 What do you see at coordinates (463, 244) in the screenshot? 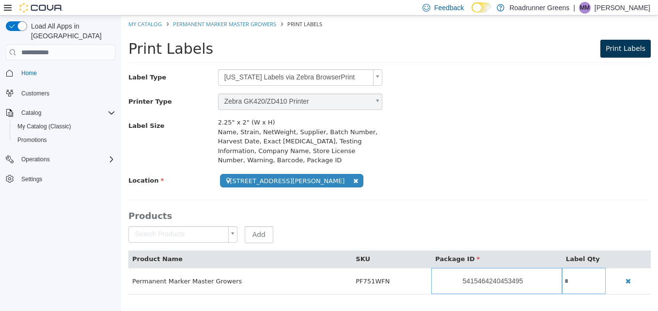
I see `th: Label Qty` at bounding box center [463, 244].